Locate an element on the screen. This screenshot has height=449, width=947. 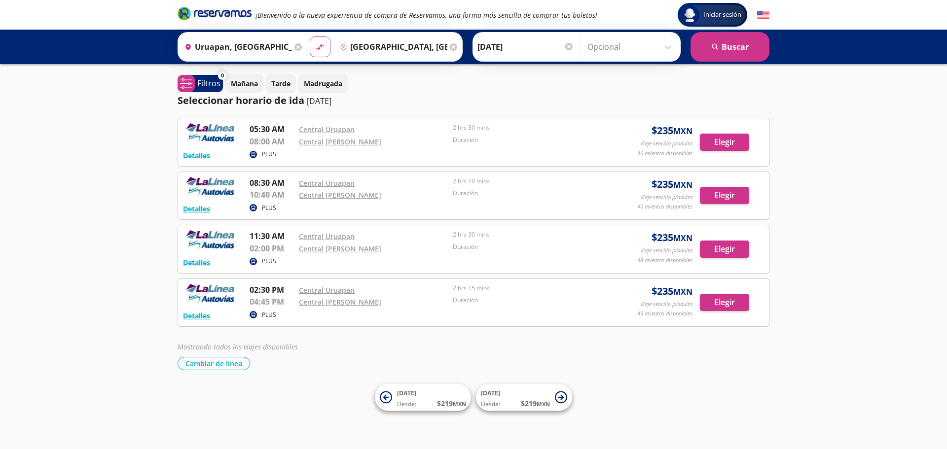
p: 04:45 PM is located at coordinates (272, 302).